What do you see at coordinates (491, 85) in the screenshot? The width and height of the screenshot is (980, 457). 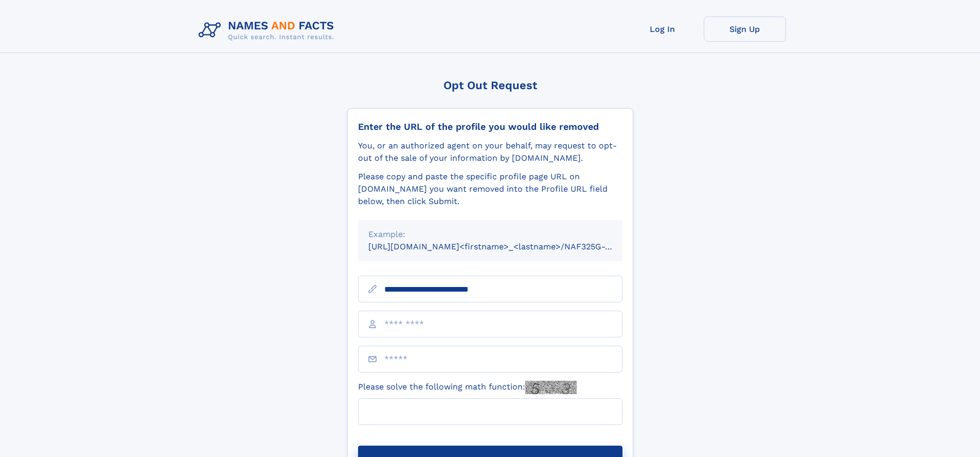 I see `div: Opt Out Request` at bounding box center [491, 85].